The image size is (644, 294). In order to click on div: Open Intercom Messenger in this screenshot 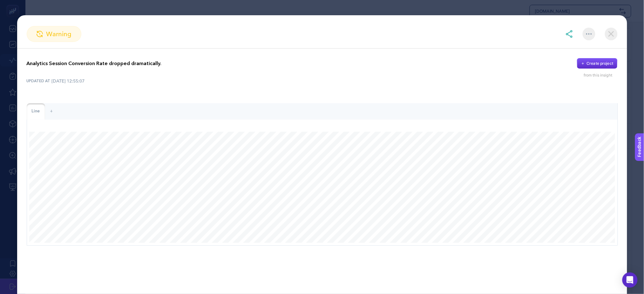, I will do `click(630, 280)`.